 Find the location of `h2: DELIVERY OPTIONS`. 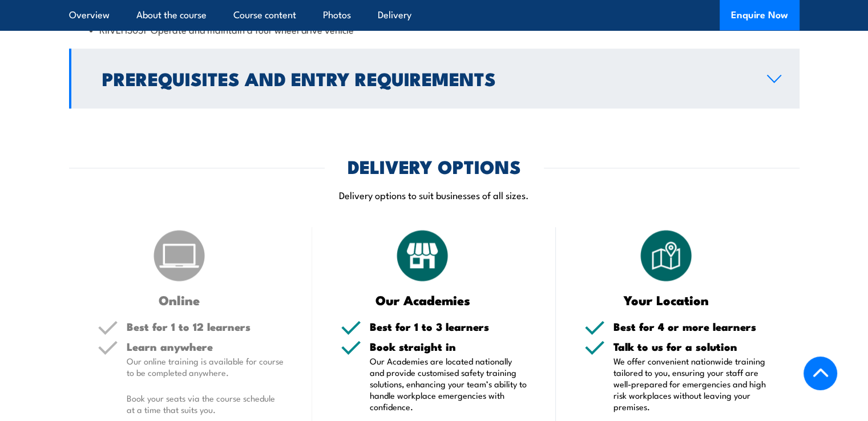

h2: DELIVERY OPTIONS is located at coordinates (434, 166).